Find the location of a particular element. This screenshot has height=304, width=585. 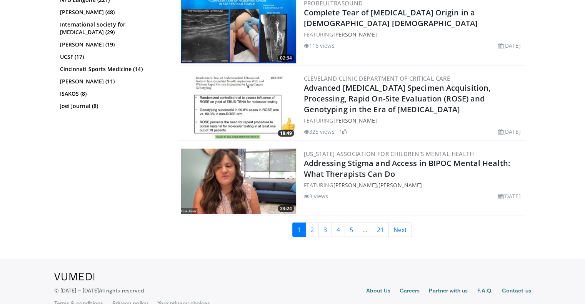

a: 3 is located at coordinates (325, 230).